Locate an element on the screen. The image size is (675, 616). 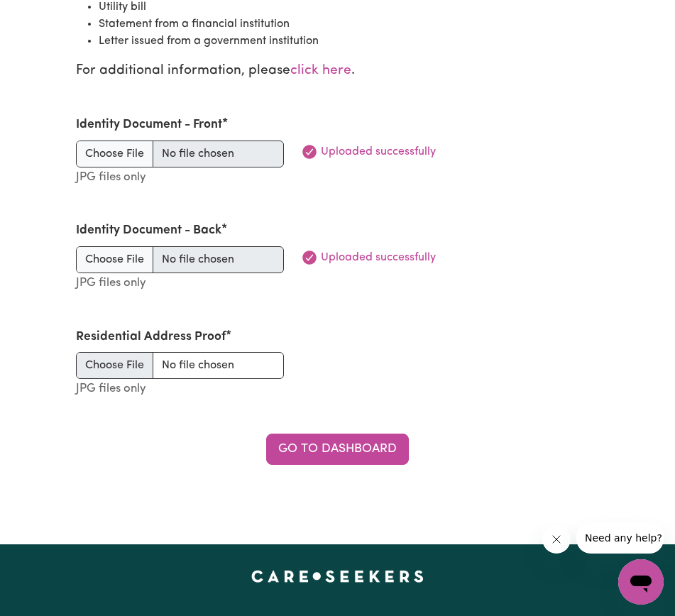
a: Careseekers home page is located at coordinates (337, 575).